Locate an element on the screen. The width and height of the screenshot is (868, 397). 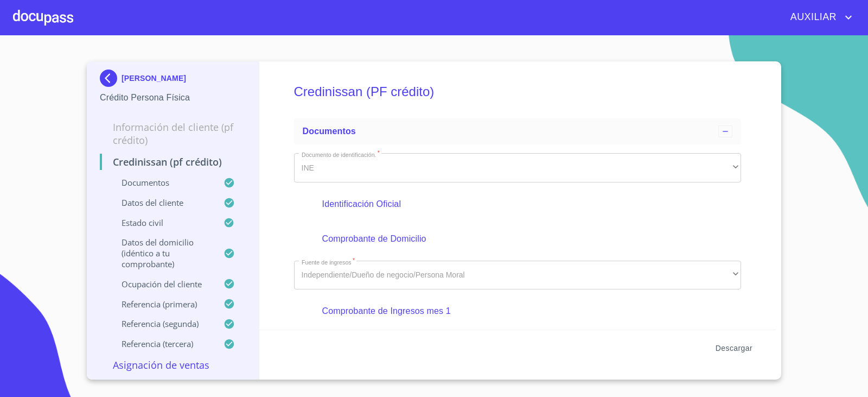
p: Asignación de Ventas is located at coordinates (173, 365).